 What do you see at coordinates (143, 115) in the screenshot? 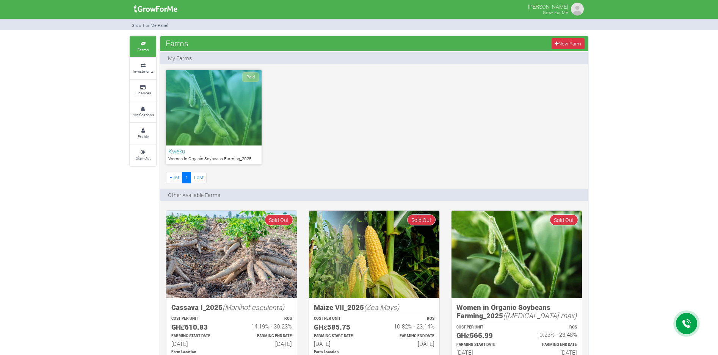
I see `small: Notifications` at bounding box center [143, 115].